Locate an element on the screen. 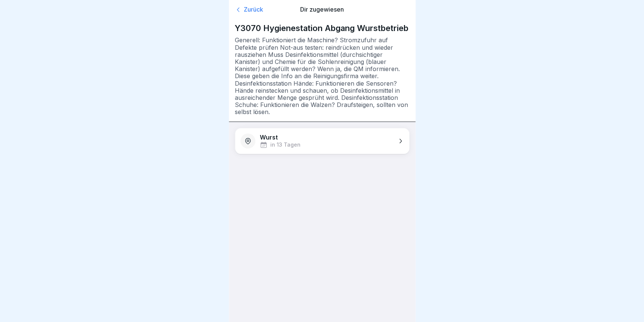 The image size is (644, 322). a: Zurück is located at coordinates (263, 10).